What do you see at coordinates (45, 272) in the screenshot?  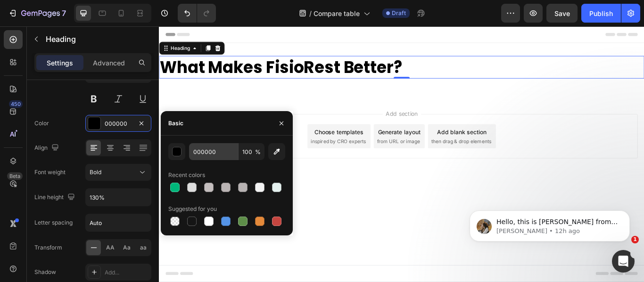 I see `div: Shadow` at bounding box center [45, 272].